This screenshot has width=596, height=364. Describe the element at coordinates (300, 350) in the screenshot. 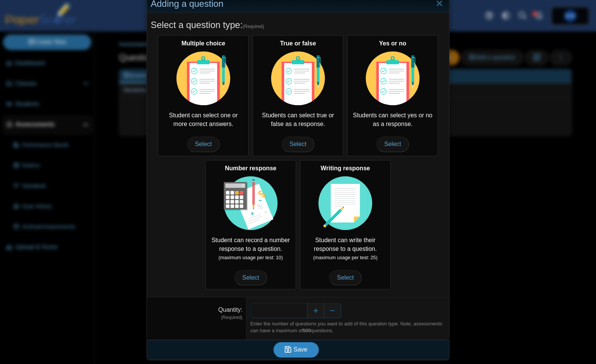

I see `span: Save` at that location.